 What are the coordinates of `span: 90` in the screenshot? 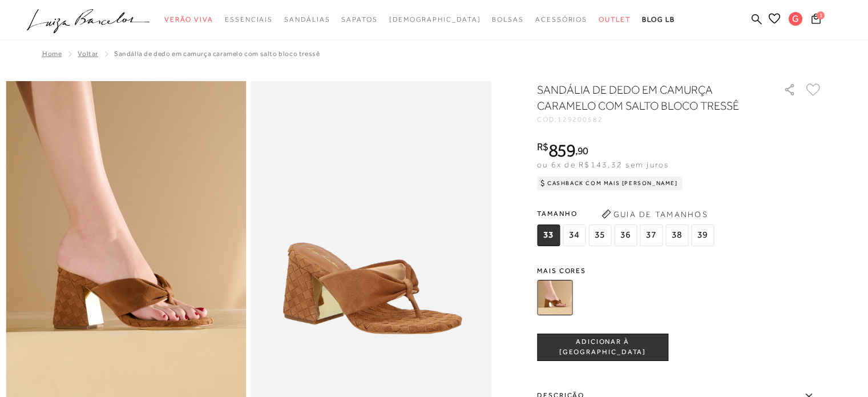 It's located at (583, 150).